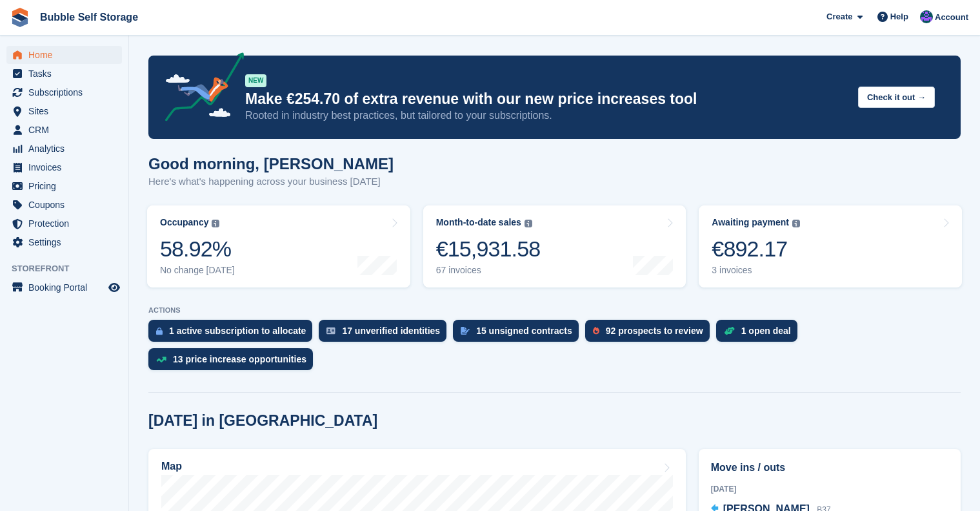 The image size is (980, 511). Describe the element at coordinates (524, 330) in the screenshot. I see `div: 15 unsigned contracts` at that location.